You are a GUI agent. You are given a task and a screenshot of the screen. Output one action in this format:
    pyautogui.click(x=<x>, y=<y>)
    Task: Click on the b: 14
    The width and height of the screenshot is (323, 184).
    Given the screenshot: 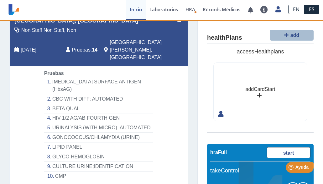 What is the action you would take?
    pyautogui.click(x=95, y=50)
    